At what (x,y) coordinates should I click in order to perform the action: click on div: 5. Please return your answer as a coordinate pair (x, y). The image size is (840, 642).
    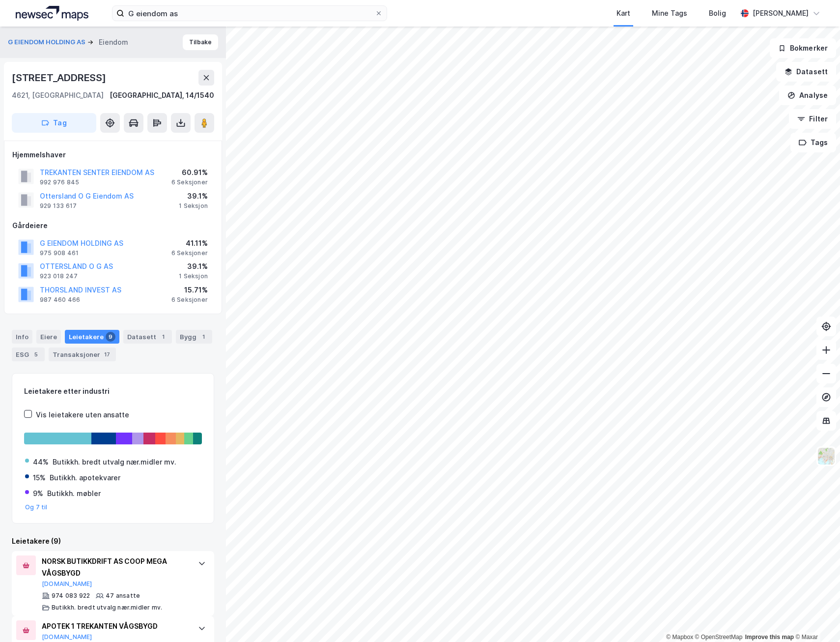
    Looking at the image, I should click on (36, 355).